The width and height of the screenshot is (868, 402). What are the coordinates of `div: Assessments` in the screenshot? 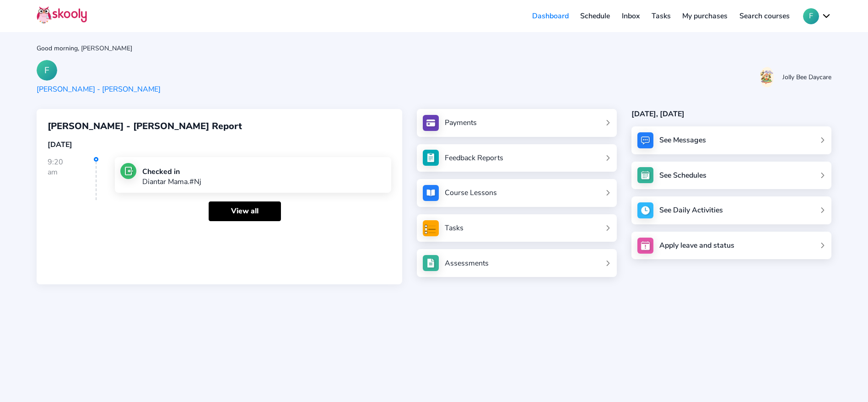 It's located at (467, 263).